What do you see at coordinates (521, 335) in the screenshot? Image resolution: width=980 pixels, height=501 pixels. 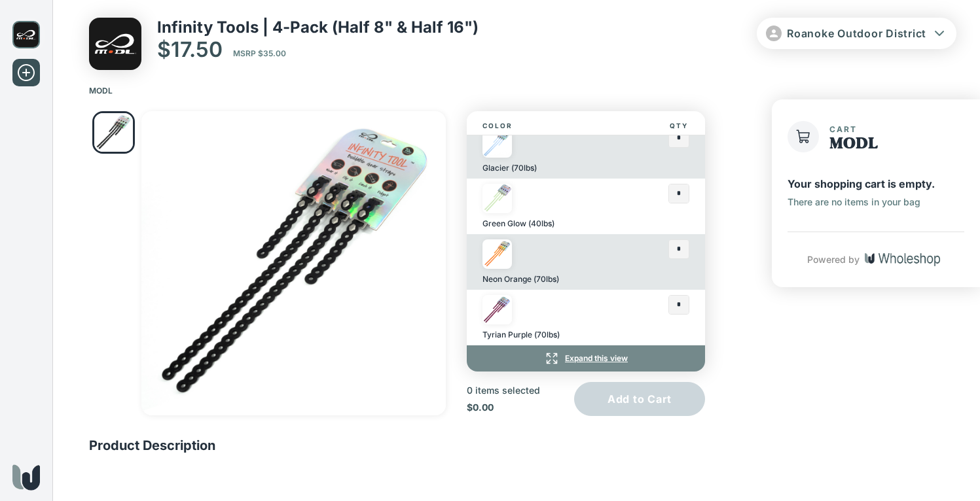 I see `p: Tyrian Purple (70lbs)` at bounding box center [521, 335].